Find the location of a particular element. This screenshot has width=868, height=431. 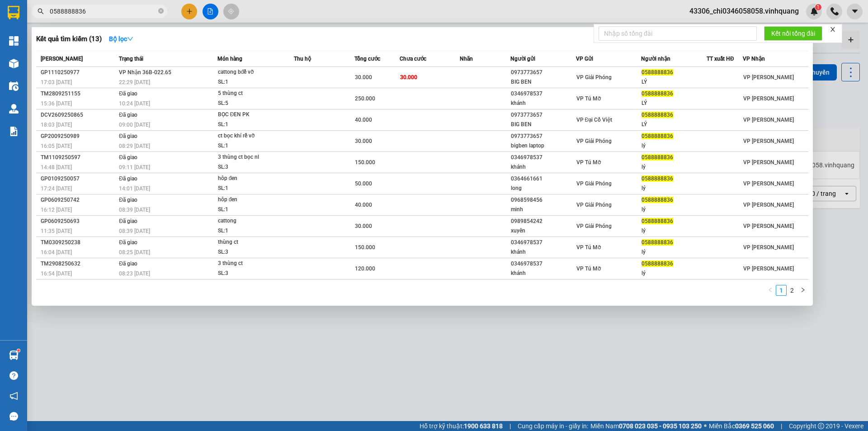

div: cattong bđễ vỡ is located at coordinates (252, 72).